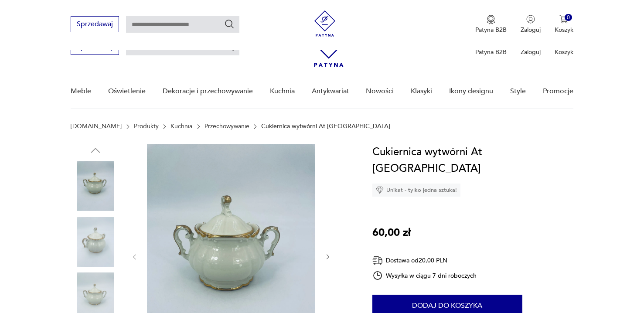 This screenshot has height=313, width=644. What do you see at coordinates (518, 91) in the screenshot?
I see `a: Style` at bounding box center [518, 91].